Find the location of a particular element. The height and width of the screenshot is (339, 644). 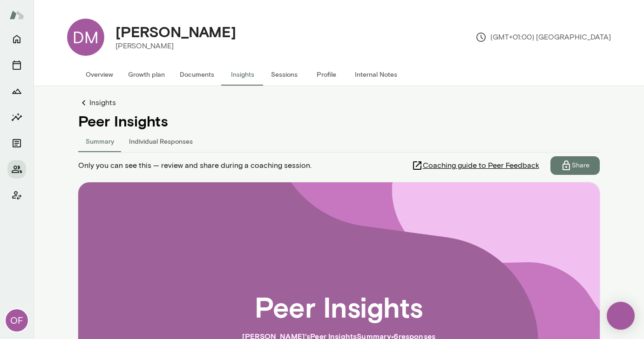

button: Home is located at coordinates (16, 39).